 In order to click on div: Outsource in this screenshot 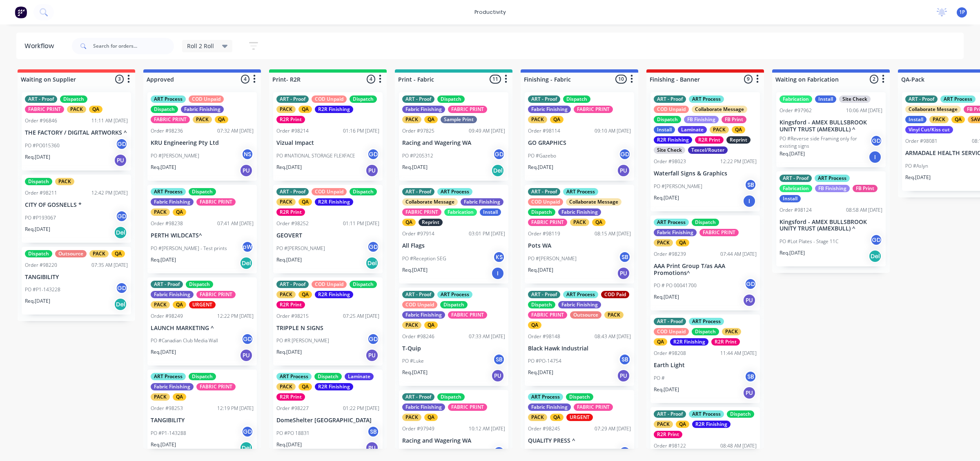, I will do `click(70, 254)`.